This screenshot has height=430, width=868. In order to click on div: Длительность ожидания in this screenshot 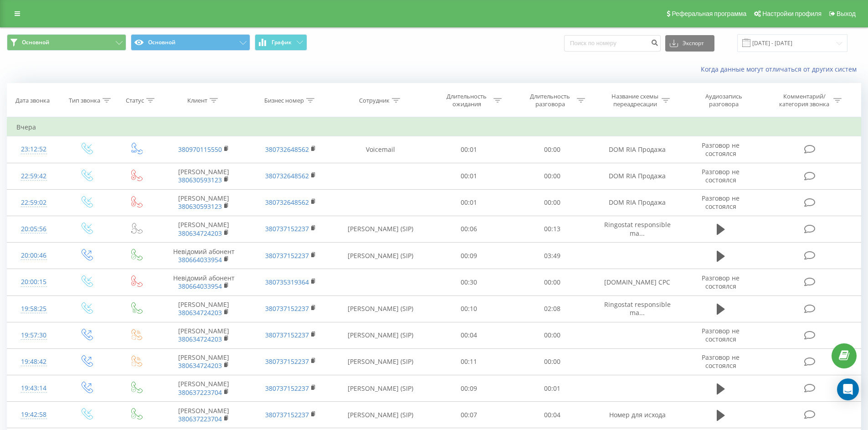, I will do `click(467, 101)`.